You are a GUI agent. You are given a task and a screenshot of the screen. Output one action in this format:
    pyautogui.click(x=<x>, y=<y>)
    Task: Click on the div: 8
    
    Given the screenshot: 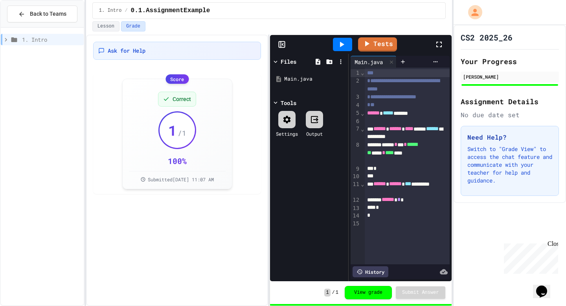 What is the action you would take?
    pyautogui.click(x=356, y=153)
    